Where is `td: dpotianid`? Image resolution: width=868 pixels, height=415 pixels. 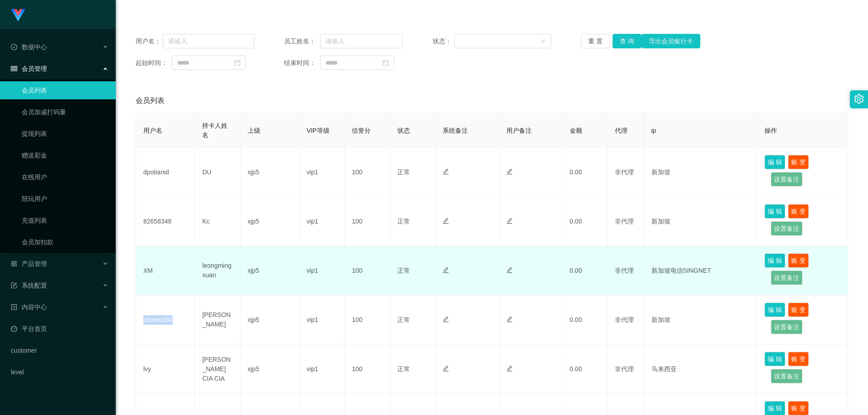 td: dpotianid is located at coordinates (165, 172).